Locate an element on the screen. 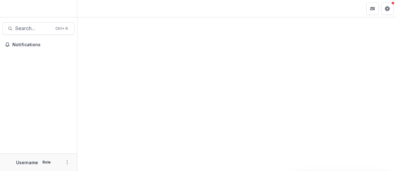 The height and width of the screenshot is (171, 396). span: Notifications is located at coordinates (42, 45).